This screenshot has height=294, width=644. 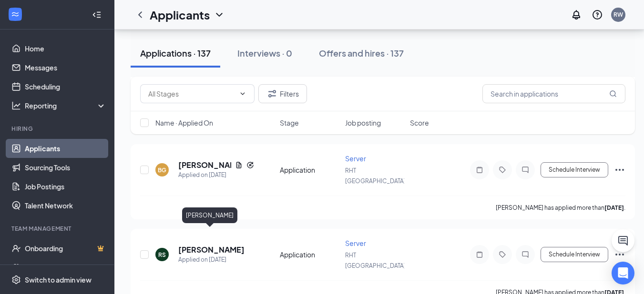 What do you see at coordinates (623, 241) in the screenshot?
I see `svg: ChatActive` at bounding box center [623, 241].